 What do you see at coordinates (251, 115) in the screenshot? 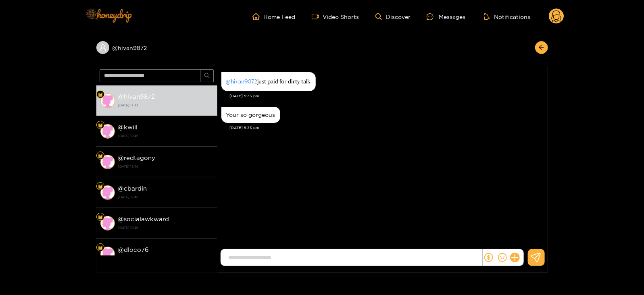
I see `div: Your so gorgeous` at bounding box center [251, 115].